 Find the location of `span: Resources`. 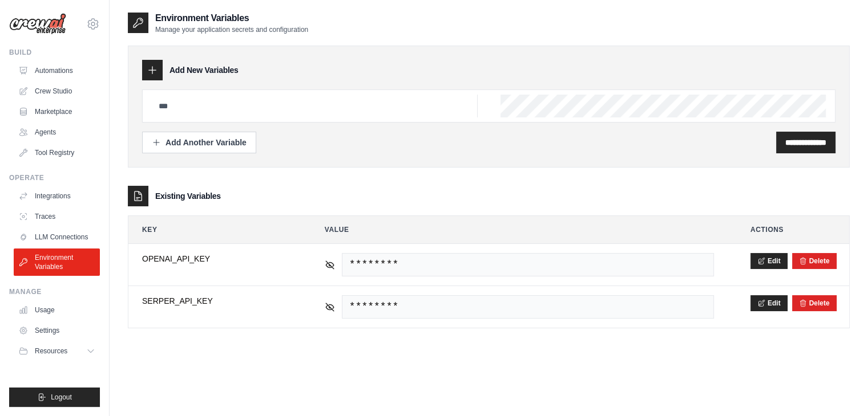

span: Resources is located at coordinates (51, 351).